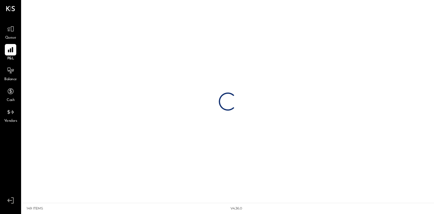  Describe the element at coordinates (11, 80) in the screenshot. I see `span: Balance` at that location.